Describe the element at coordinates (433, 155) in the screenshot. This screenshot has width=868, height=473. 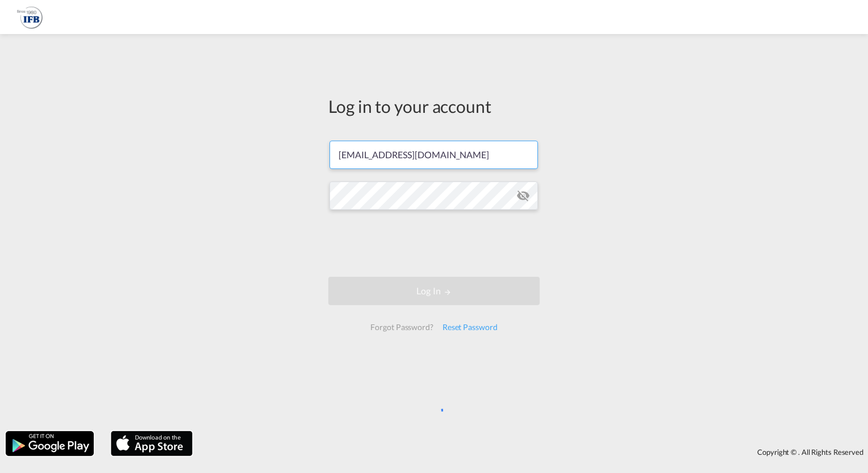
I see `input: Enter email/phone number` at that location.